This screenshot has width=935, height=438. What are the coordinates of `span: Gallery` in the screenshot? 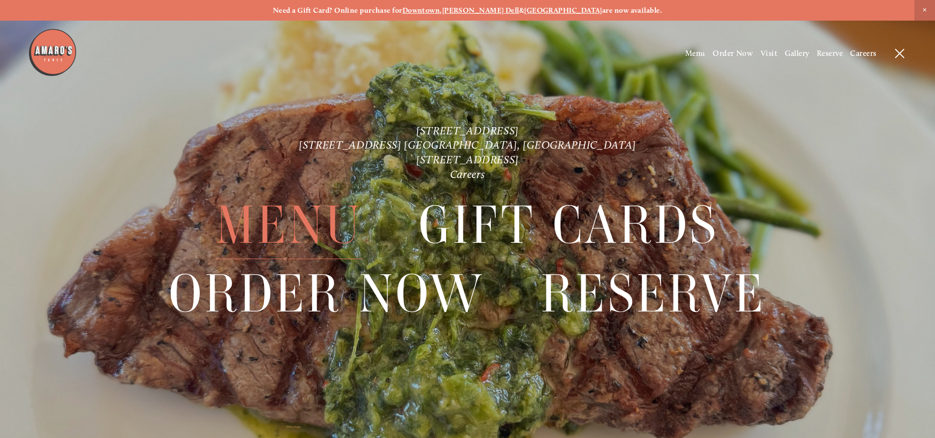 It's located at (797, 53).